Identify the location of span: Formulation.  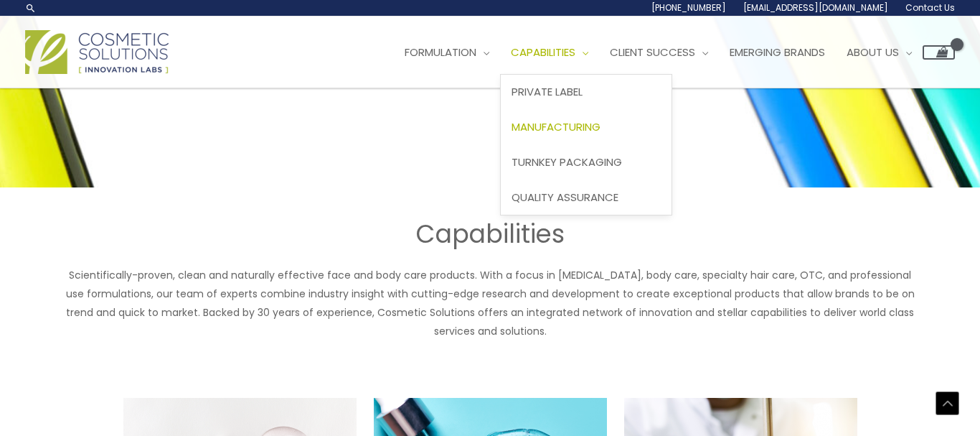
(441, 52).